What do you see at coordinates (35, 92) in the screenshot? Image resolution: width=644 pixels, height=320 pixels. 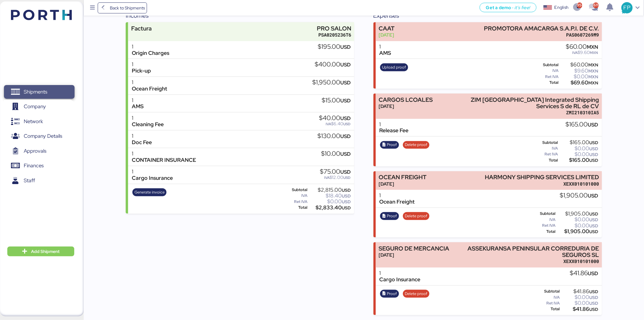 I see `span: Shipments` at bounding box center [35, 92].